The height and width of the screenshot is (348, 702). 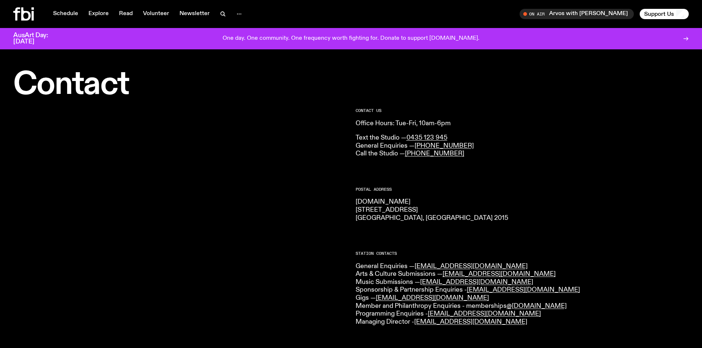 What do you see at coordinates (522, 254) in the screenshot?
I see `h2: Station Contacts` at bounding box center [522, 254].